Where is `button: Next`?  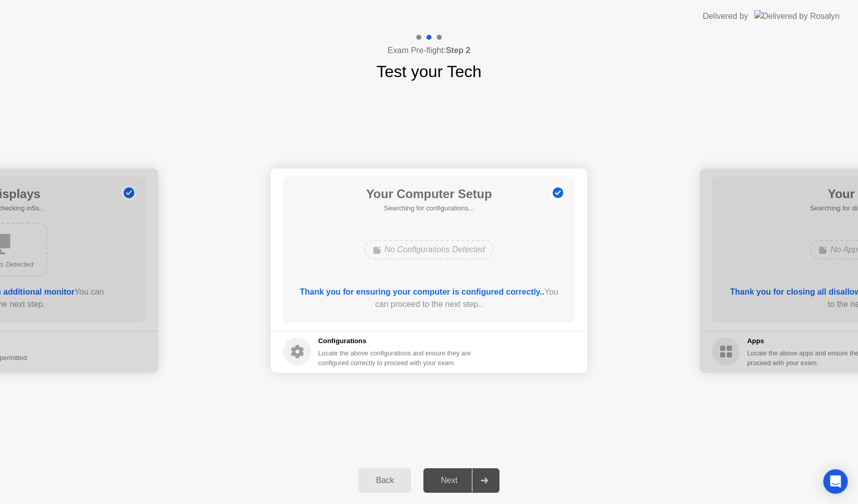 button: Next is located at coordinates (461, 480).